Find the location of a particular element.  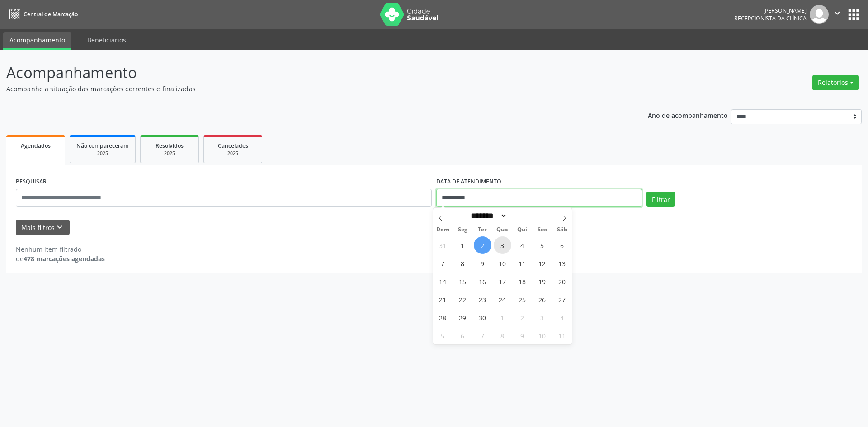

span: Sáb is located at coordinates (562, 229).